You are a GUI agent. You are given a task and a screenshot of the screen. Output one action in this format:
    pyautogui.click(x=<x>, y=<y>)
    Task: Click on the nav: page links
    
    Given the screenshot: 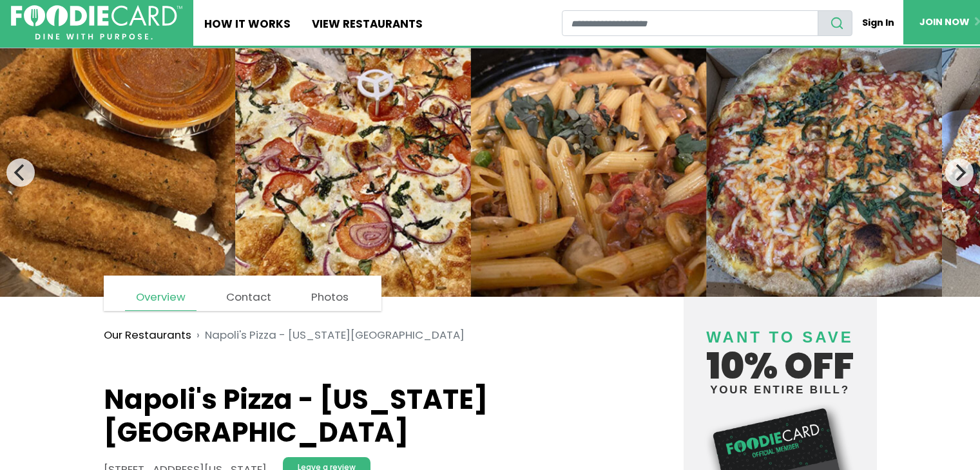 What is the action you would take?
    pyautogui.click(x=242, y=293)
    